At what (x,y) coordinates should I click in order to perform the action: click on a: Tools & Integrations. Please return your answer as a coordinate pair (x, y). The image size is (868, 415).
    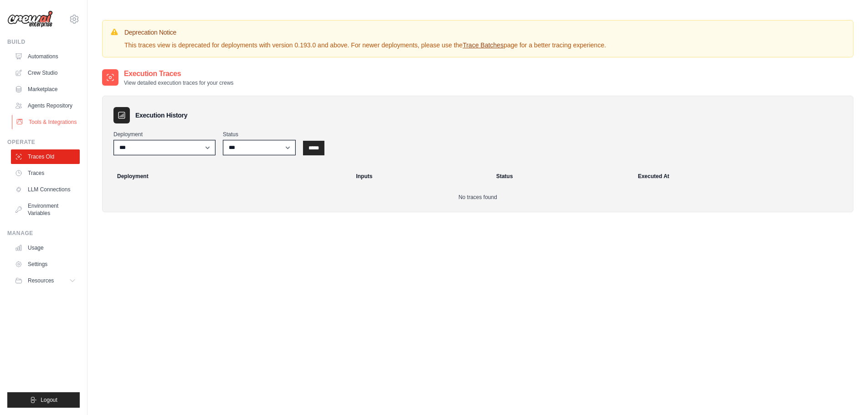
    Looking at the image, I should click on (46, 122).